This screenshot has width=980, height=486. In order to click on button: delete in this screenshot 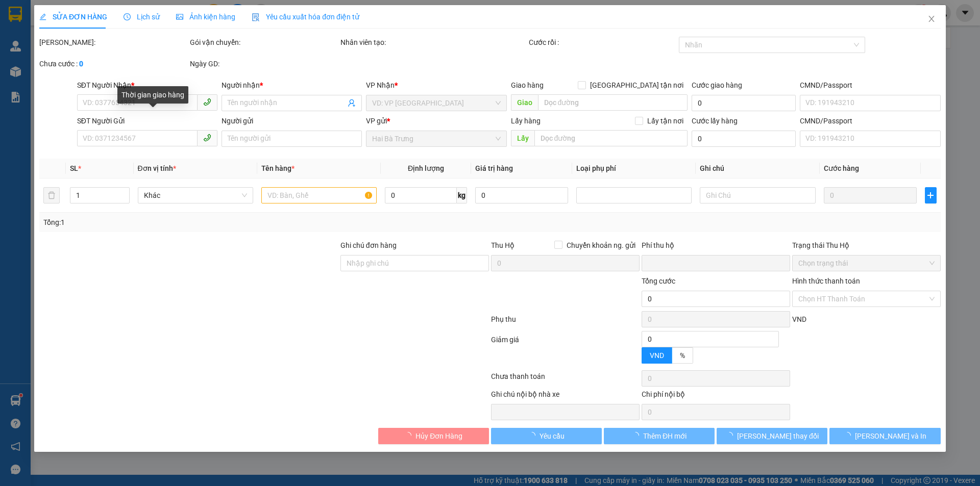, I will do `click(52, 195)`.